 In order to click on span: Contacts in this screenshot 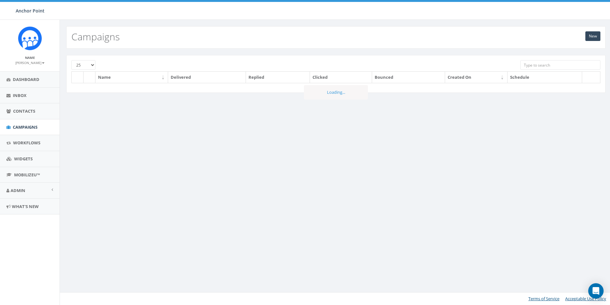, I will do `click(24, 111)`.